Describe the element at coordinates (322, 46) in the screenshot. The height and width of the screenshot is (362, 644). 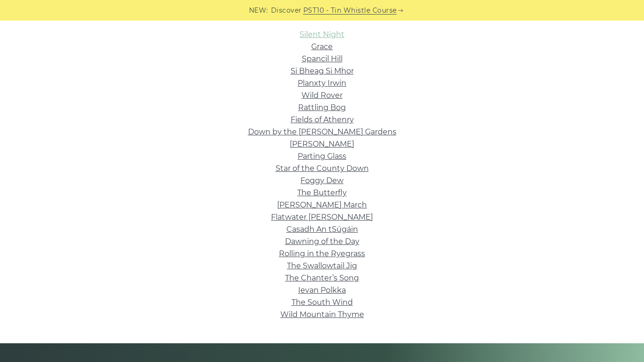
I see `a: Grace` at that location.